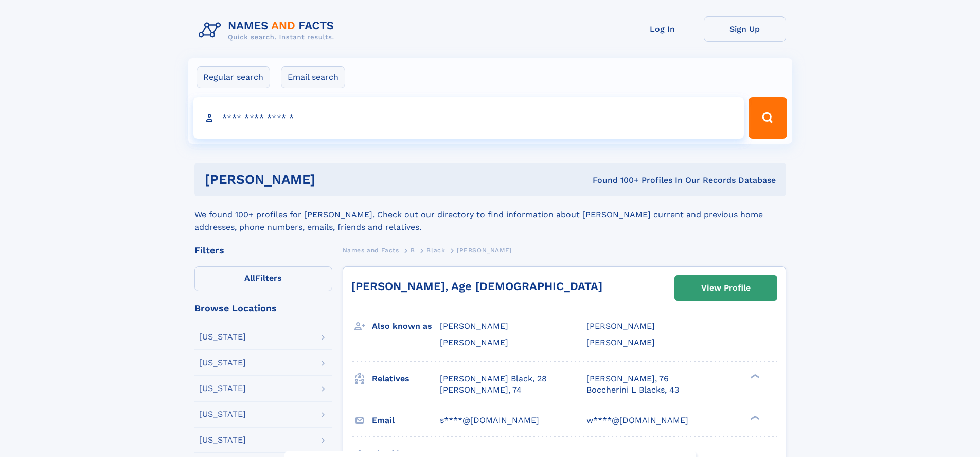  Describe the element at coordinates (371, 250) in the screenshot. I see `a: Names and Facts` at that location.